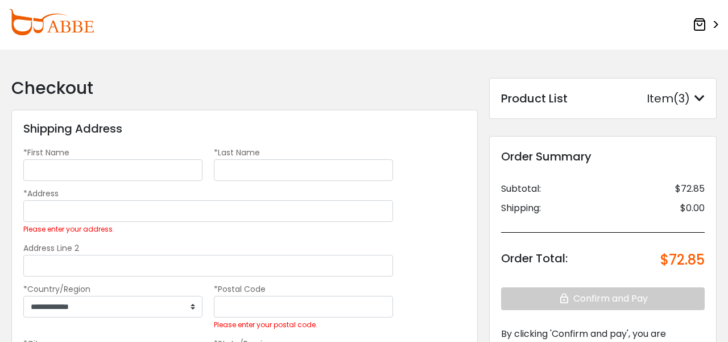 This screenshot has width=728, height=342. I want to click on label: *Postal Code, so click(240, 289).